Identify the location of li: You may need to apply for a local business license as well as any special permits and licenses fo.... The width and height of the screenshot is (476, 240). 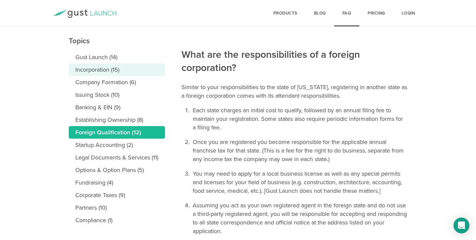
(299, 182).